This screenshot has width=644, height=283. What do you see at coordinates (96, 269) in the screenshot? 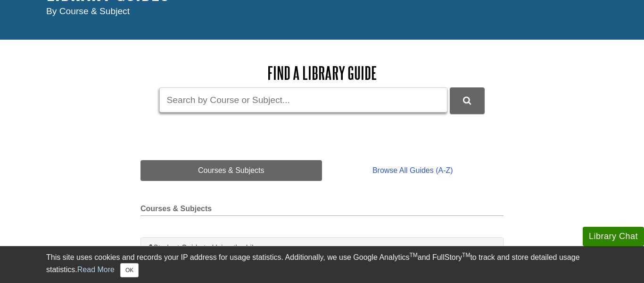
I see `a: Read More` at bounding box center [96, 269].